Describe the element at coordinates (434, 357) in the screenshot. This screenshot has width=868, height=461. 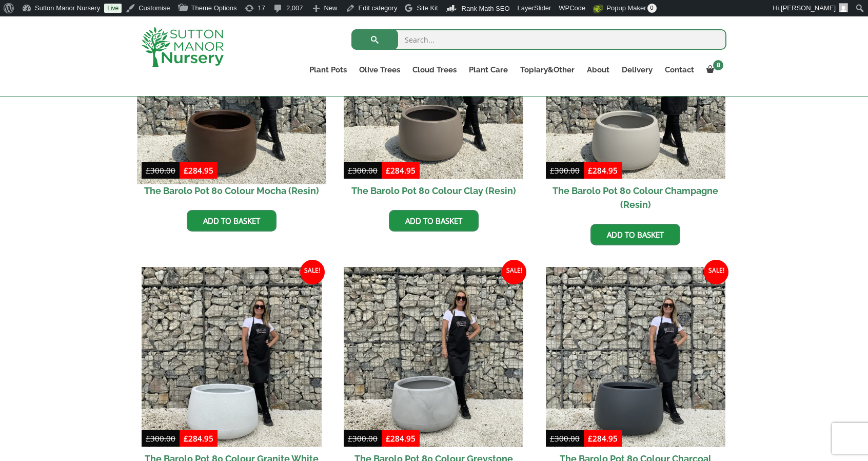
I see `img: The Barolo Pot 80 Colour Greystone (Resin)` at that location.